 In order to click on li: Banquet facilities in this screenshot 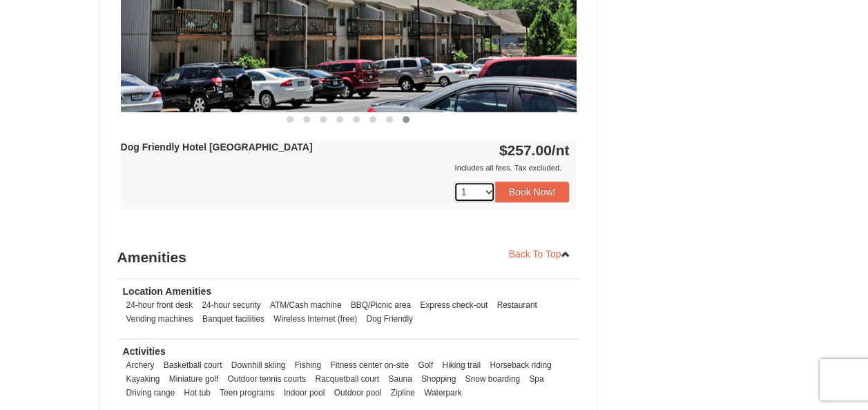, I will do `click(233, 319)`.